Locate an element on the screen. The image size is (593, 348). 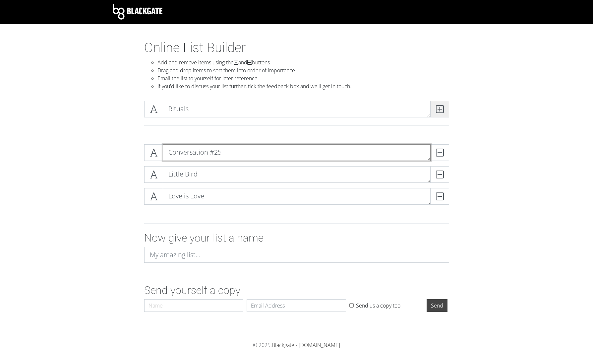
img: Blackgate is located at coordinates (138, 12).